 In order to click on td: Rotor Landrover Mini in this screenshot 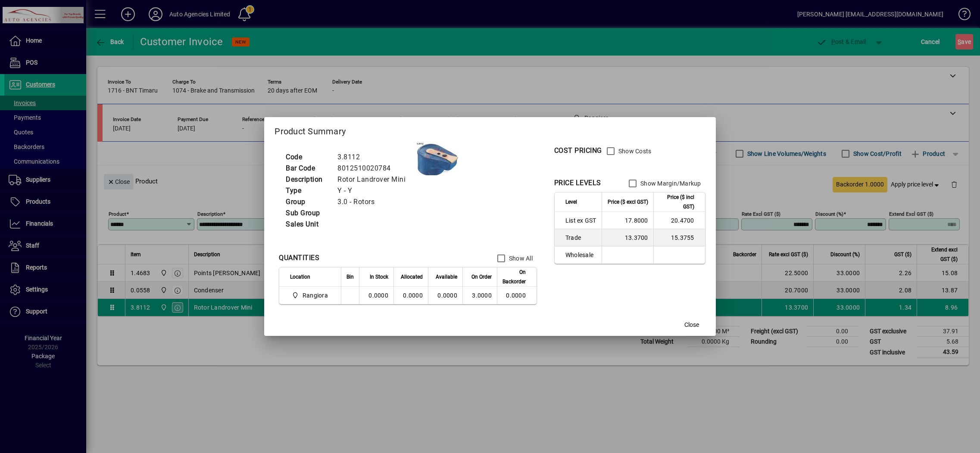, I will do `click(374, 179)`.